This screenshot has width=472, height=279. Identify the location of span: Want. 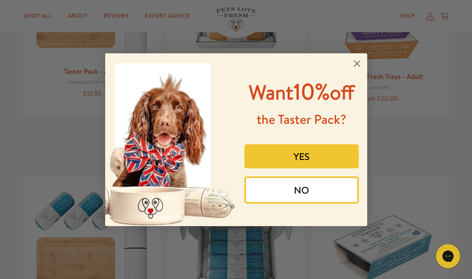
(271, 92).